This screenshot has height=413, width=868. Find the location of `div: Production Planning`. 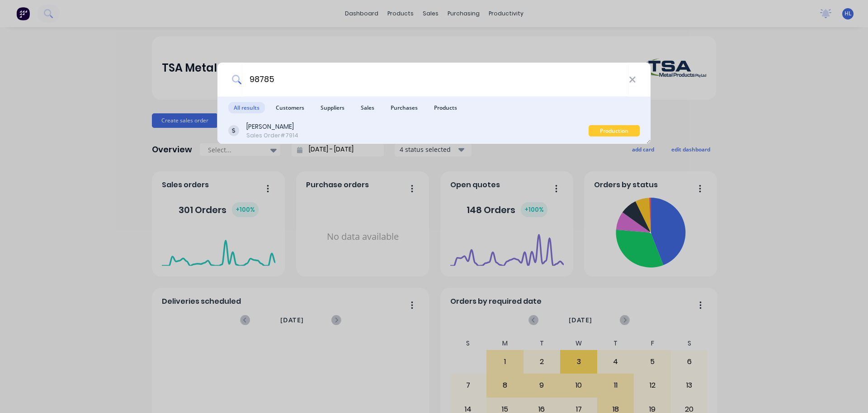

div: Production Planning is located at coordinates (614, 130).